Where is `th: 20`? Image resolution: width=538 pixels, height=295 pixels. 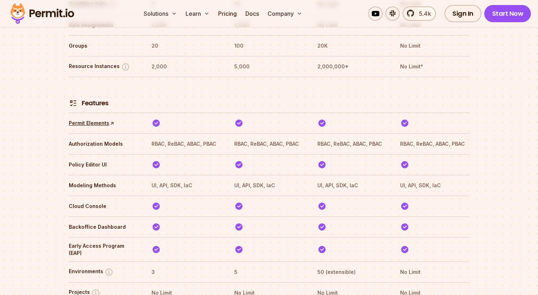 th: 20 is located at coordinates (186, 46).